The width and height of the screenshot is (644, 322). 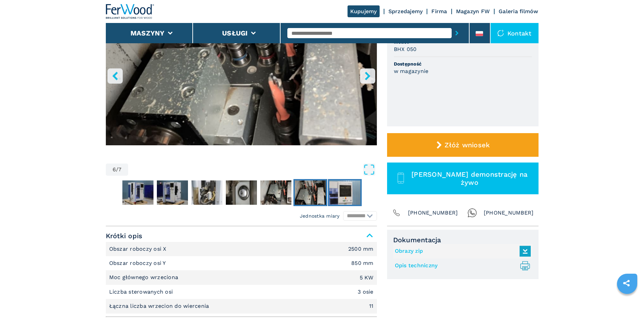 I want to click on button: Złóż wniosek, so click(x=463, y=145).